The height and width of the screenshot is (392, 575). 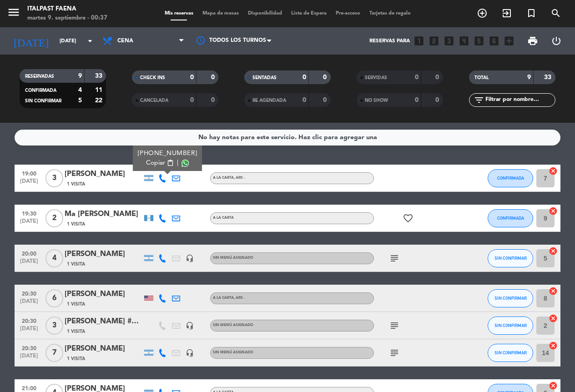 I want to click on span: Reservas para, so click(x=389, y=41).